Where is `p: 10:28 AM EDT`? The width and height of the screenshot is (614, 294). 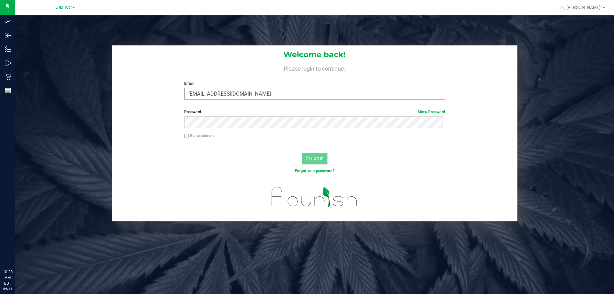
p: 10:28 AM EDT is located at coordinates (8, 277).